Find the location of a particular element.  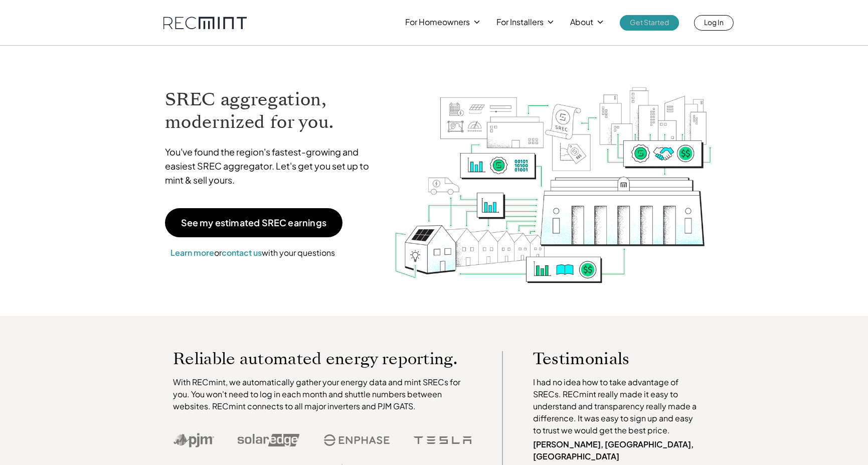

a: Get Started is located at coordinates (650, 22).